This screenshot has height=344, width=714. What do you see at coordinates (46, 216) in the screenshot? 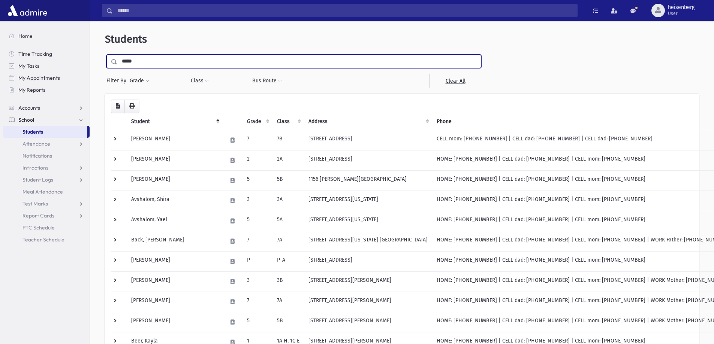
I see `a: Report Cards` at bounding box center [46, 216].